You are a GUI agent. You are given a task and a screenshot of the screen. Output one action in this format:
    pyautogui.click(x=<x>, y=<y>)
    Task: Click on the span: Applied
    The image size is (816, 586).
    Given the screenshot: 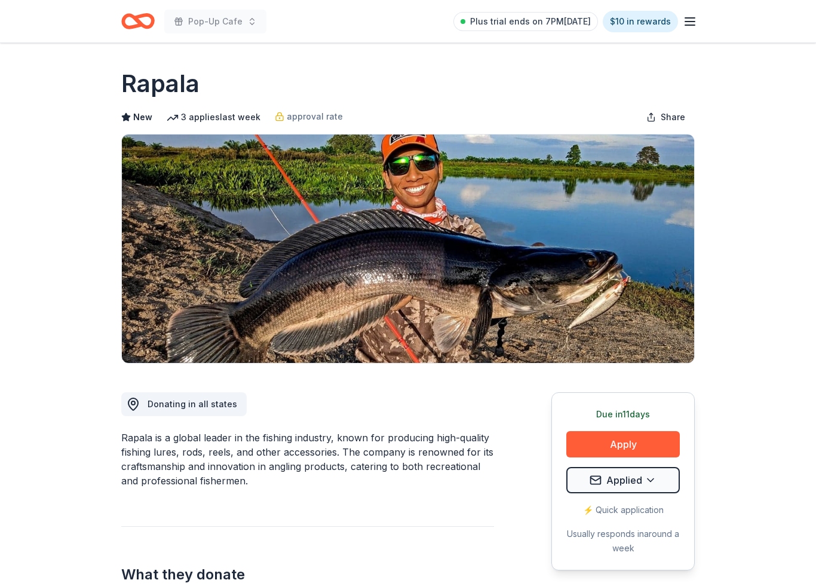 What is the action you would take?
    pyautogui.click(x=625, y=480)
    